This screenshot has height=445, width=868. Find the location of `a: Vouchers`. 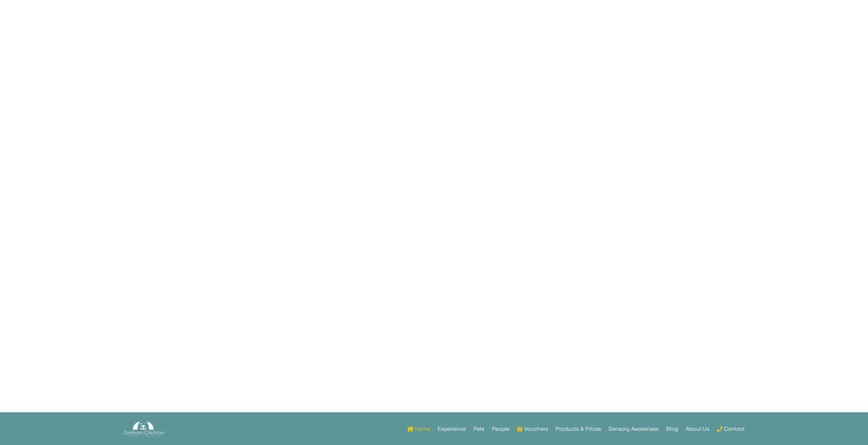

a: Vouchers is located at coordinates (532, 428).